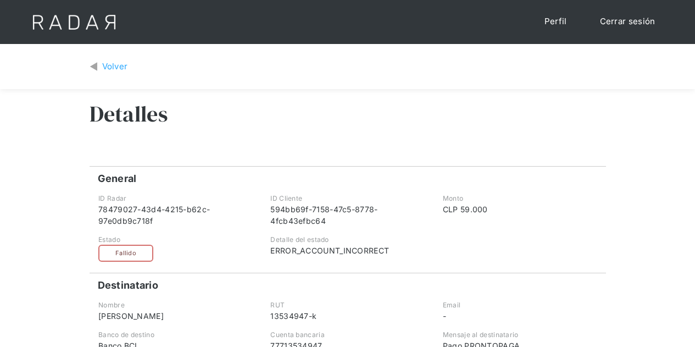 The image size is (695, 347). I want to click on div: 13534947-k, so click(347, 315).